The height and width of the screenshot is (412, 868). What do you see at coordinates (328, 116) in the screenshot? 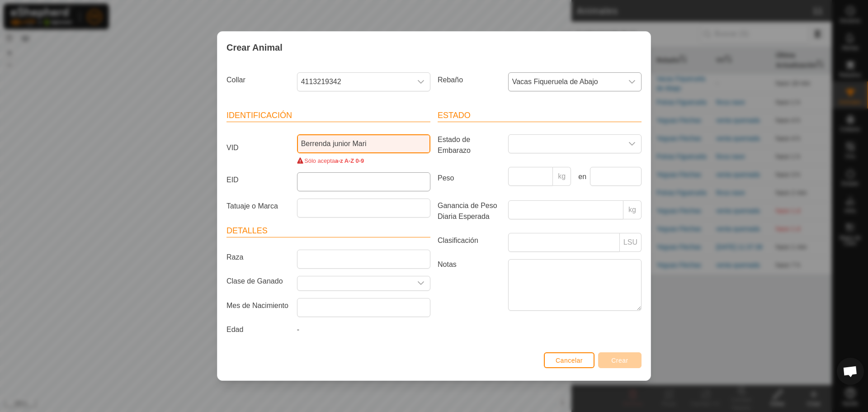
I see `header: Identificación` at bounding box center [328, 116].